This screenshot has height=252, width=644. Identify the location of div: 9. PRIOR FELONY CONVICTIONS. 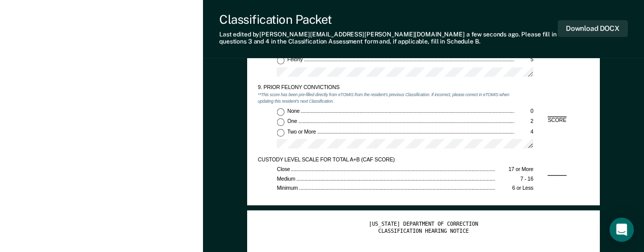
(385, 88).